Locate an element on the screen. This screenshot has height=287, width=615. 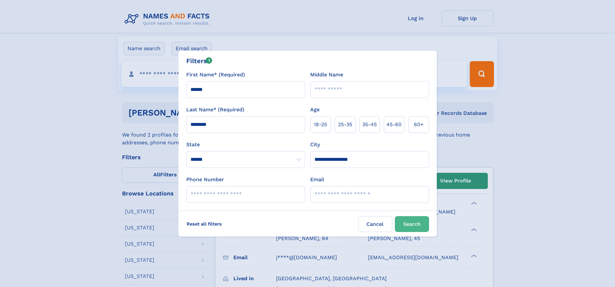
span: 60+ is located at coordinates (419, 124).